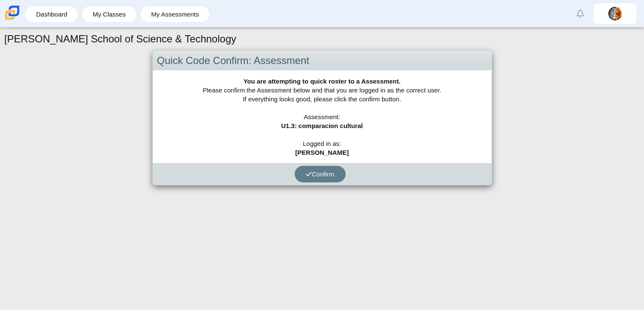  What do you see at coordinates (320, 174) in the screenshot?
I see `button: Confirm` at bounding box center [320, 174].